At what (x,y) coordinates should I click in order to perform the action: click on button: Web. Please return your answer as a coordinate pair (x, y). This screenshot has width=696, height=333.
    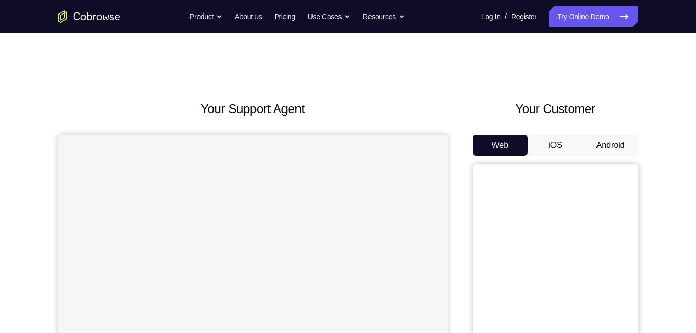
    Looking at the image, I should click on (500, 145).